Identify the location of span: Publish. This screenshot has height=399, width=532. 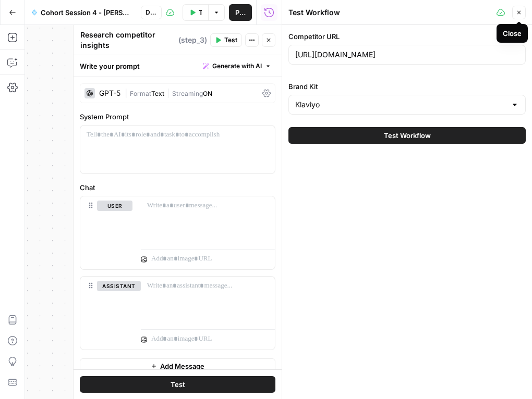
(241, 12).